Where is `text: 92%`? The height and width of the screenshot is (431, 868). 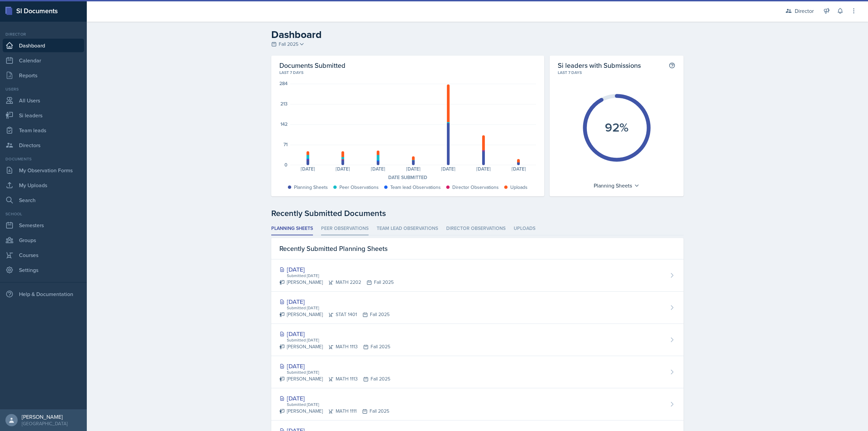
text: 92% is located at coordinates (617, 127).